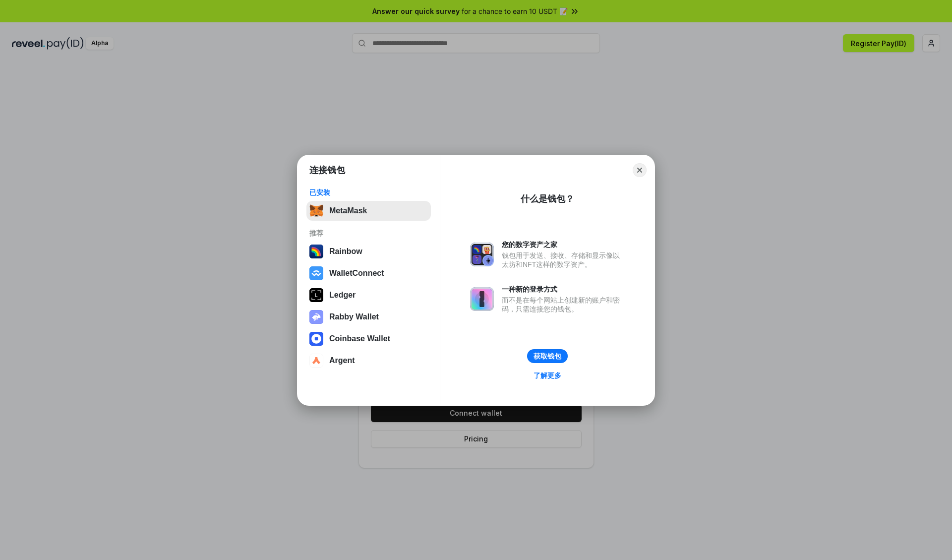 The image size is (952, 560). Describe the element at coordinates (547, 376) in the screenshot. I see `a: 了解更多` at that location.